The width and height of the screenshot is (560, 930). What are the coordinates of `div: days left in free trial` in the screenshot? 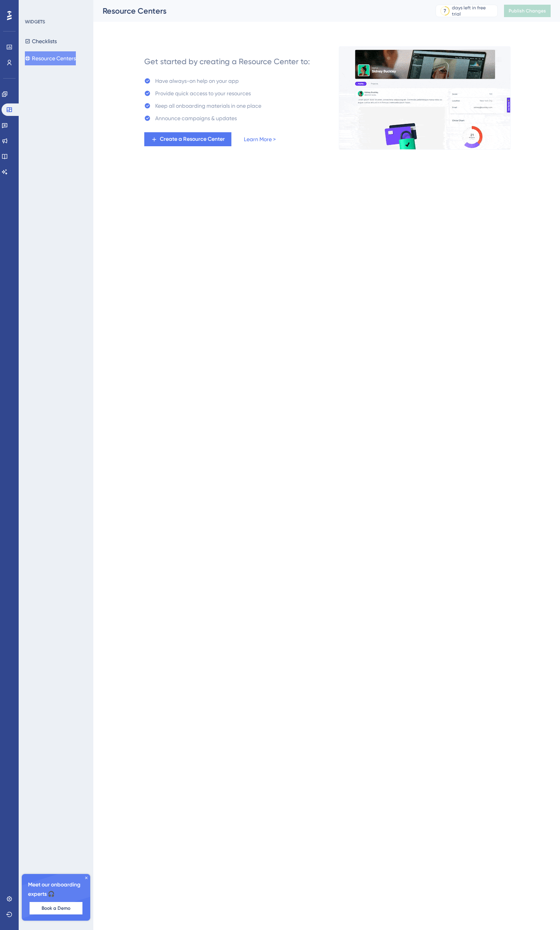 It's located at (473, 11).